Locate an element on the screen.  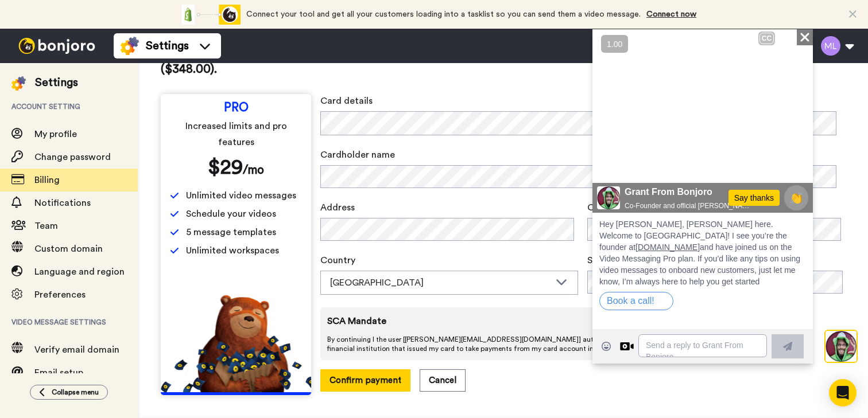
div: Reply by Video is located at coordinates (34, 317).